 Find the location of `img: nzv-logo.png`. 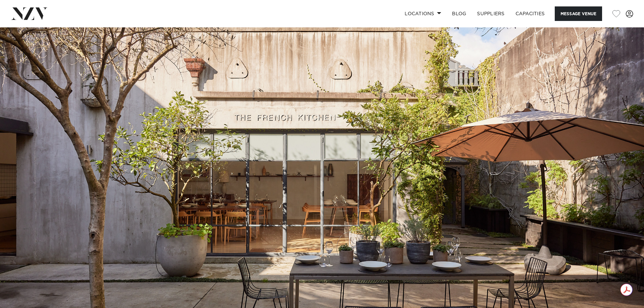

img: nzv-logo.png is located at coordinates (29, 14).